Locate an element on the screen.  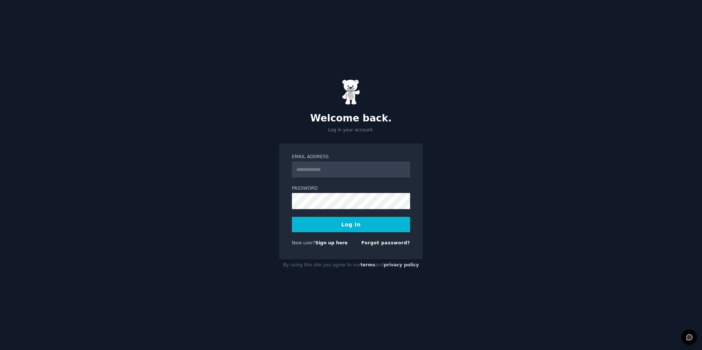
div: By using this site you agree to our and is located at coordinates (351, 265).